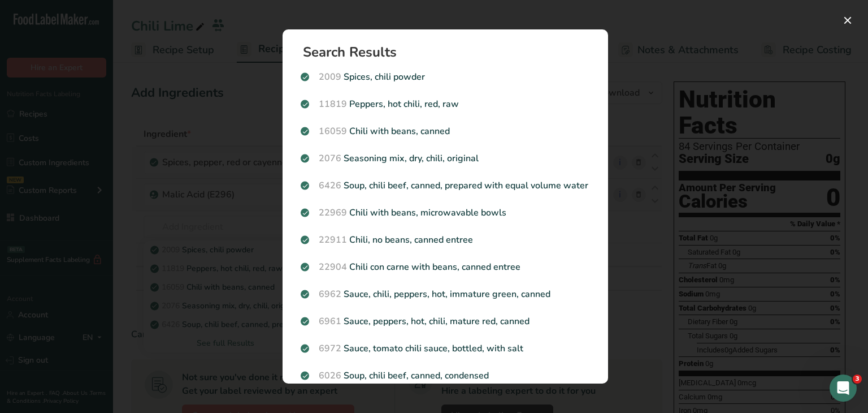  What do you see at coordinates (445, 131) in the screenshot?
I see `p: Chili with beans, canned` at bounding box center [445, 131].